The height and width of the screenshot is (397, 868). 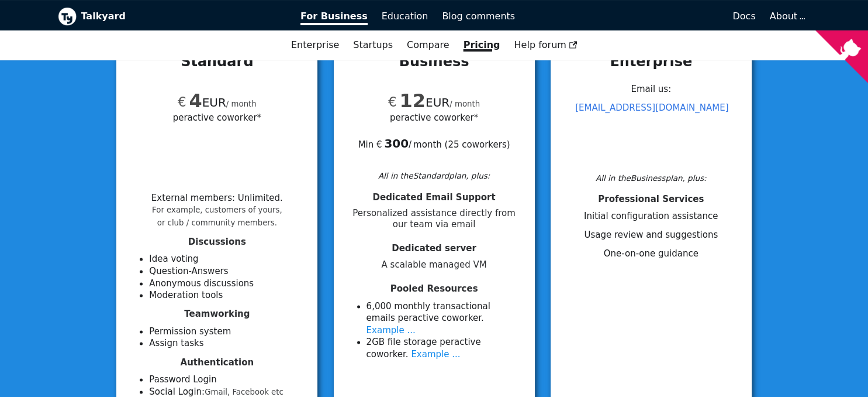 What do you see at coordinates (405, 16) in the screenshot?
I see `a: Education` at bounding box center [405, 16].